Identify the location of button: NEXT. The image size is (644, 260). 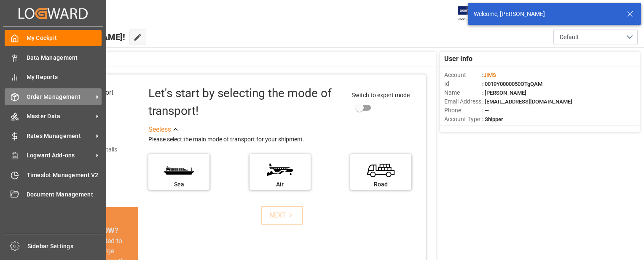
(282, 216).